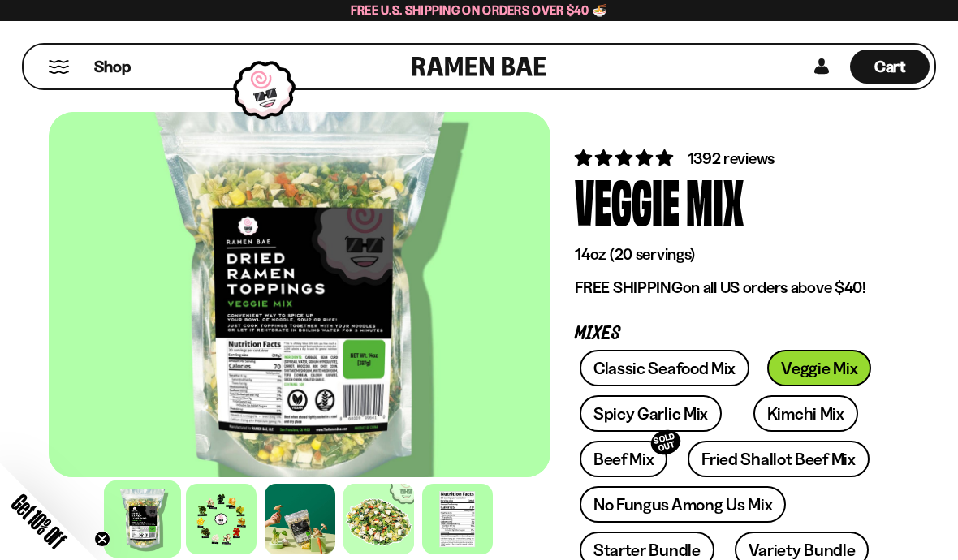 This screenshot has height=560, width=958. What do you see at coordinates (731, 158) in the screenshot?
I see `span: 1392 reviews` at bounding box center [731, 158].